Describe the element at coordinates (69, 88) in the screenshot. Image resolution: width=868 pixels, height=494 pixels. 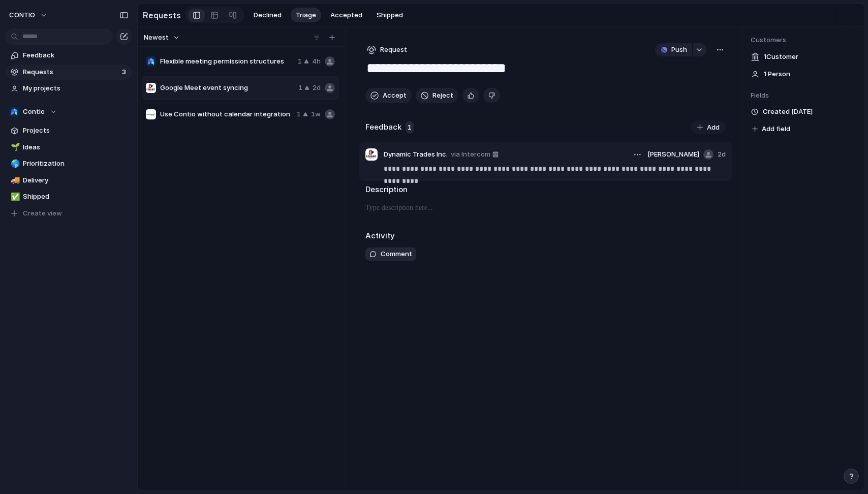
I see `a: My projects` at that location.